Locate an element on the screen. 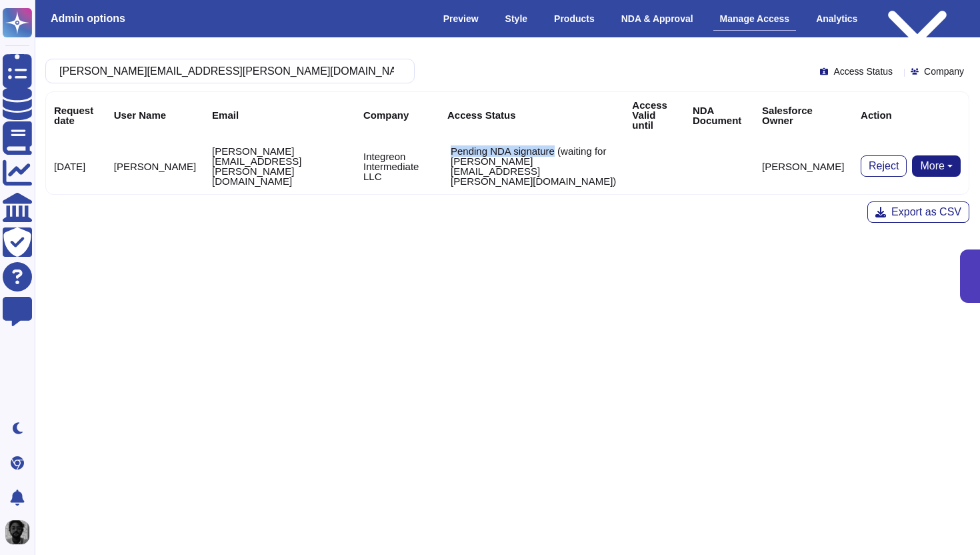  button: user is located at coordinates (21, 532).